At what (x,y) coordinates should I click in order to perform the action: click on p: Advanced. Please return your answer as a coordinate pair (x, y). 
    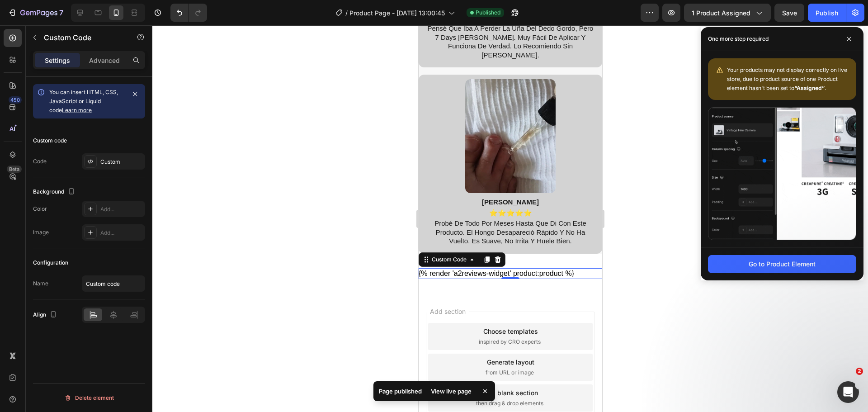
    Looking at the image, I should click on (104, 60).